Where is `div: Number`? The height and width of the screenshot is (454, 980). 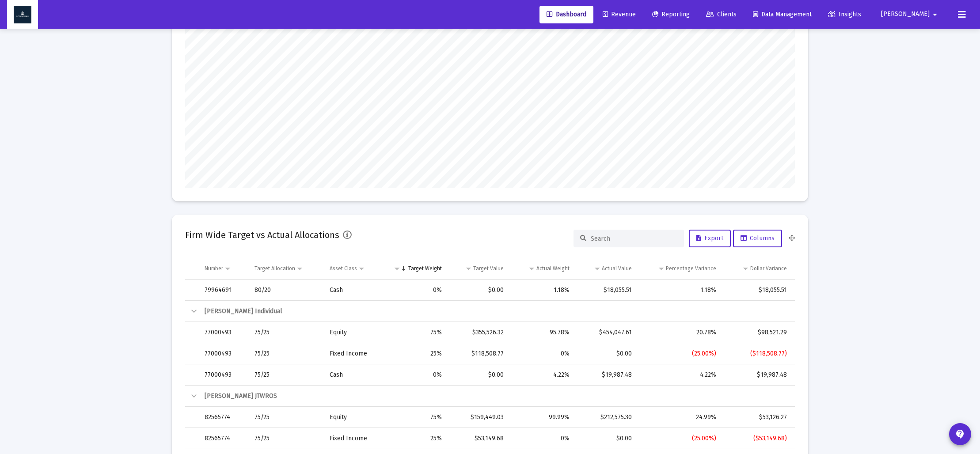
div: Number is located at coordinates (214, 269).